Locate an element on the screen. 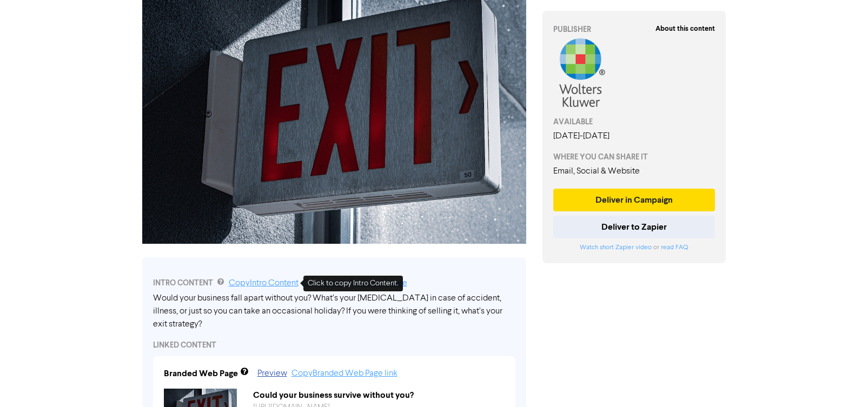 The height and width of the screenshot is (407, 868). a: read FAQ is located at coordinates (674, 248).